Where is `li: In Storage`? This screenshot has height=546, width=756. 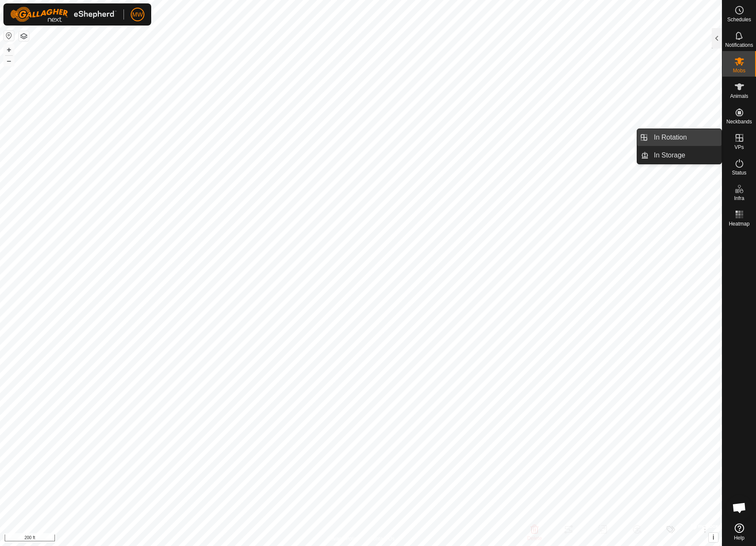
li: In Storage is located at coordinates (679, 155).